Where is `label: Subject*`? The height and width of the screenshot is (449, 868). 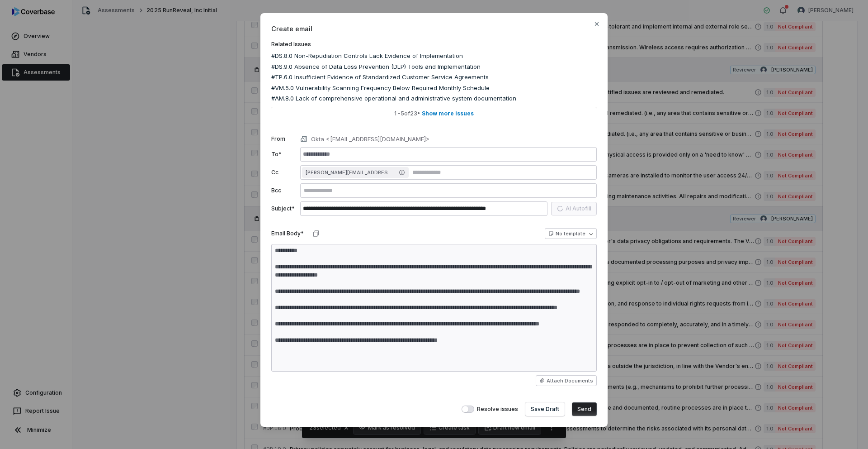 label: Subject* is located at coordinates (284, 208).